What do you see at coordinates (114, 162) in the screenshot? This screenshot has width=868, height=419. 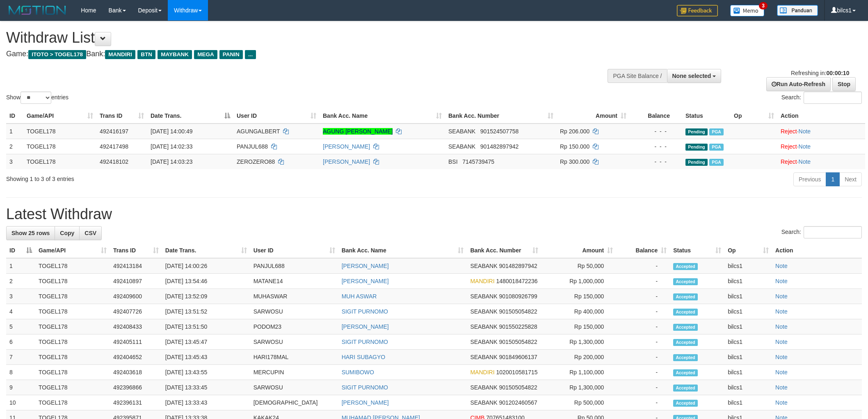 I see `span: 492418102` at bounding box center [114, 162].